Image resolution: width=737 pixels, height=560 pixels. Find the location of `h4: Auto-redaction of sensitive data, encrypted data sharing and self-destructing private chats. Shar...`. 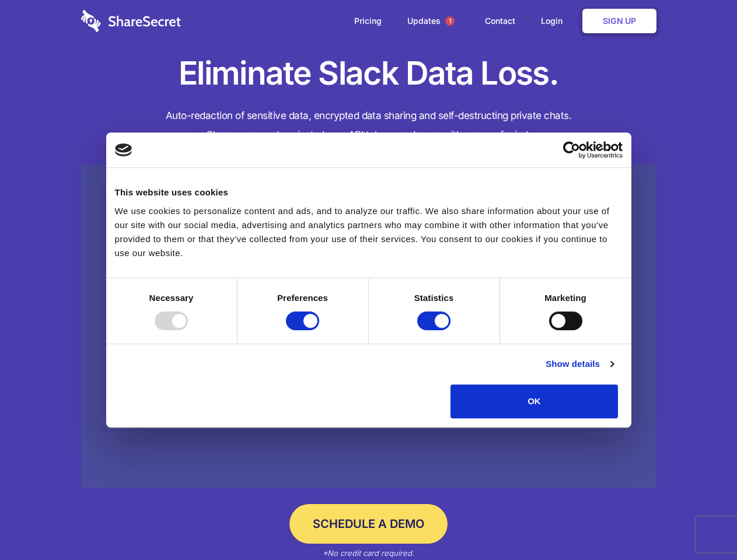

h4: Auto-redaction of sensitive data, encrypted data sharing and self-destructing private chats. Shar... is located at coordinates (369, 126).